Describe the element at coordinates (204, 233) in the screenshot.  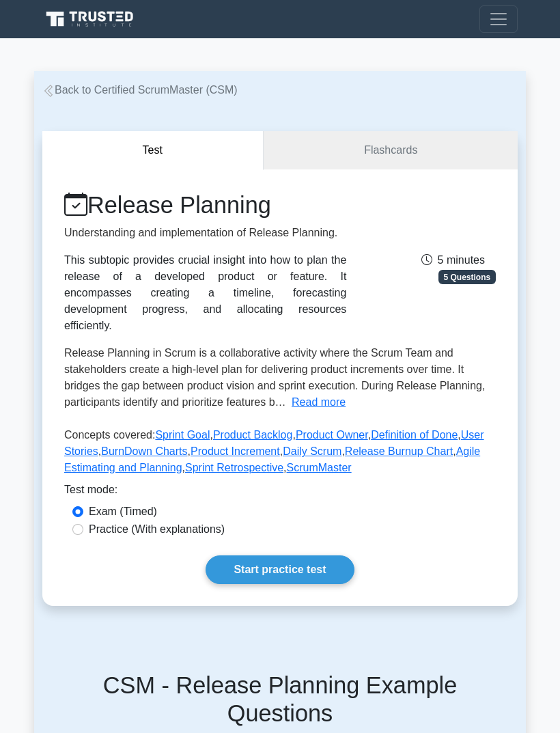
I see `p: Understanding and implementation of Release Planning.` at that location.